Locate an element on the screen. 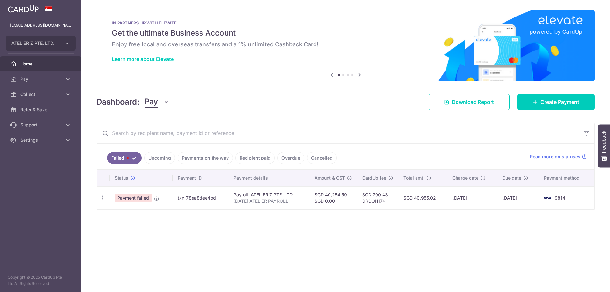 The width and height of the screenshot is (610, 292). th: Payment method is located at coordinates (566, 178).